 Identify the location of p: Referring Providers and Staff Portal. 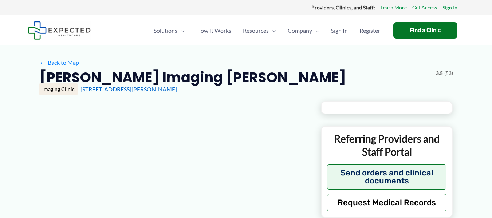
(387, 145).